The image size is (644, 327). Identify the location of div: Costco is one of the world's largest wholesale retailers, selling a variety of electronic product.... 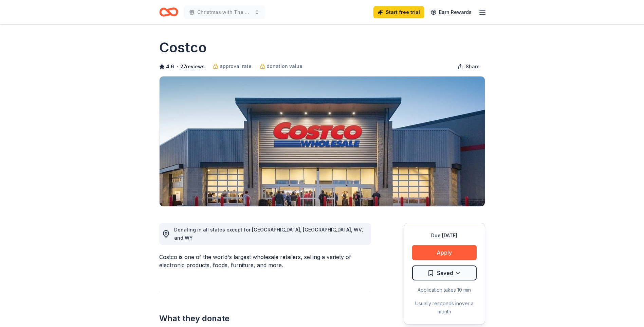
(265, 261).